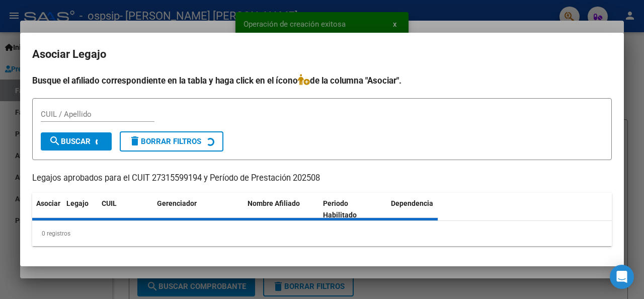 Image resolution: width=644 pixels, height=299 pixels. What do you see at coordinates (76, 142) in the screenshot?
I see `button: Buscar` at bounding box center [76, 142].